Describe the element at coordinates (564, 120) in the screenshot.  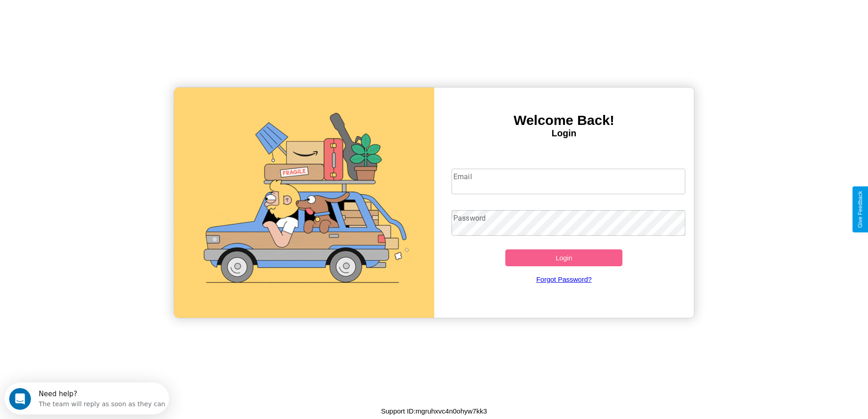
I see `h3: Welcome Back!` at that location.